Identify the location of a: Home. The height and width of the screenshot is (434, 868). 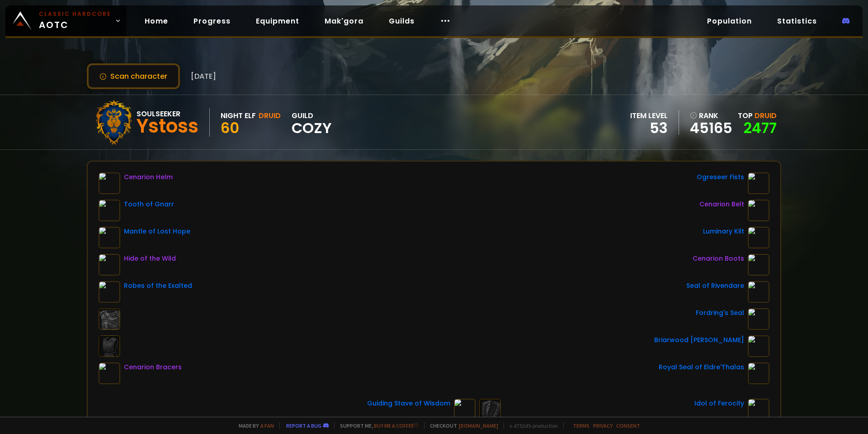
(156, 20).